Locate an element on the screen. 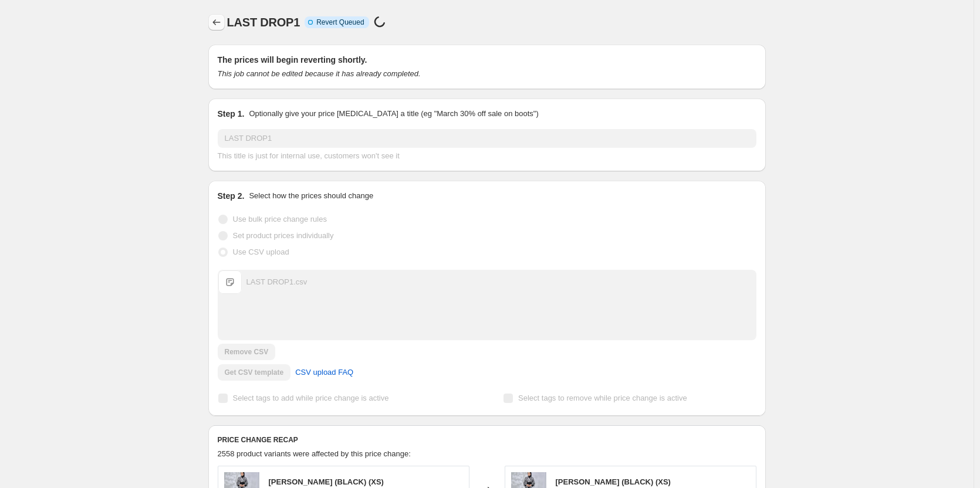 The width and height of the screenshot is (980, 488). h6: PRICE CHANGE RECAP is located at coordinates (487, 440).